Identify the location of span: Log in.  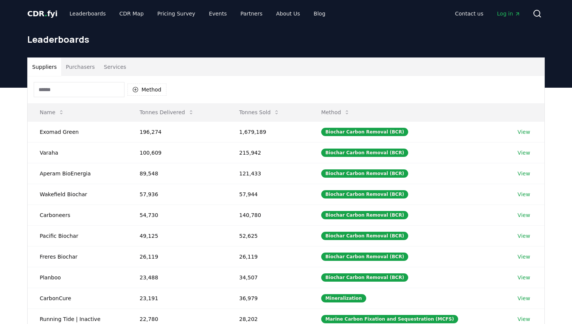
(509, 14).